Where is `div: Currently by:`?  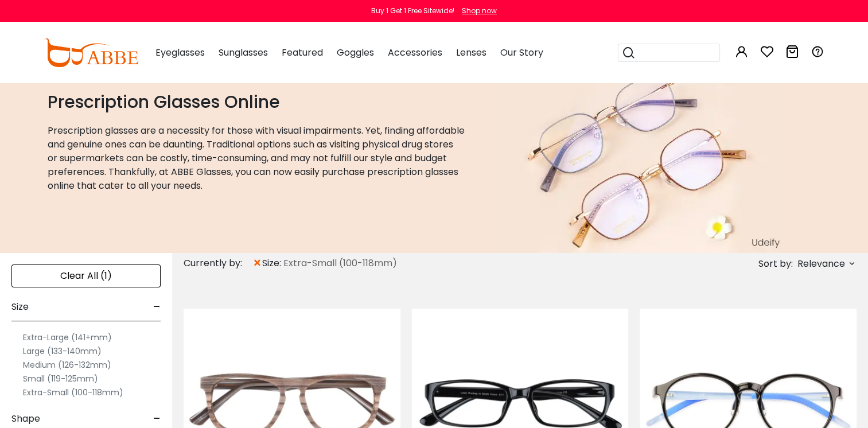
div: Currently by: is located at coordinates (218, 263).